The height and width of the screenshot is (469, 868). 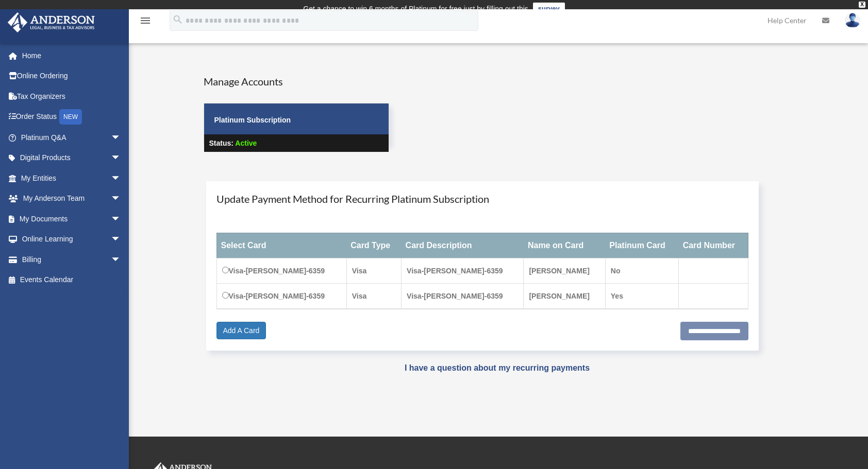 I want to click on i: search, so click(x=178, y=20).